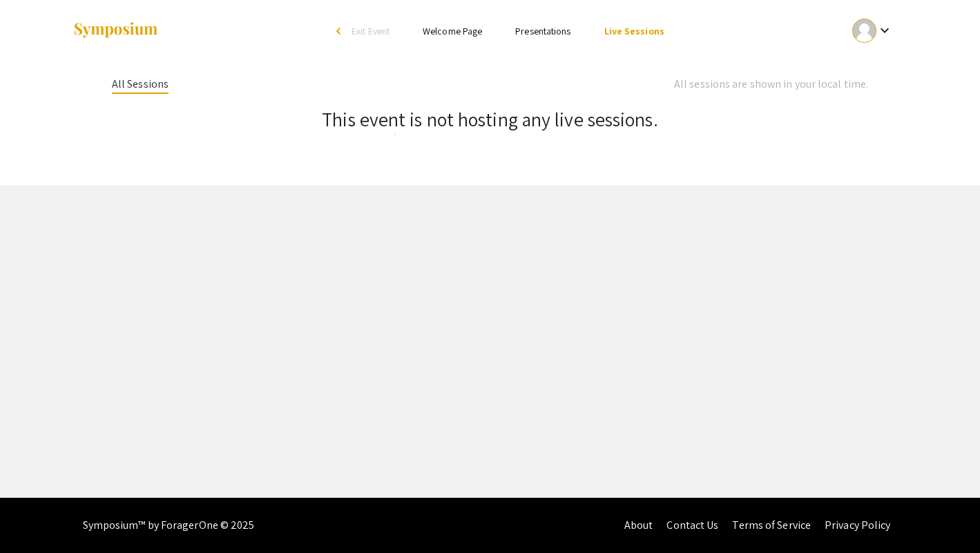 The height and width of the screenshot is (553, 980). Describe the element at coordinates (692, 525) in the screenshot. I see `a: Contact Us` at that location.